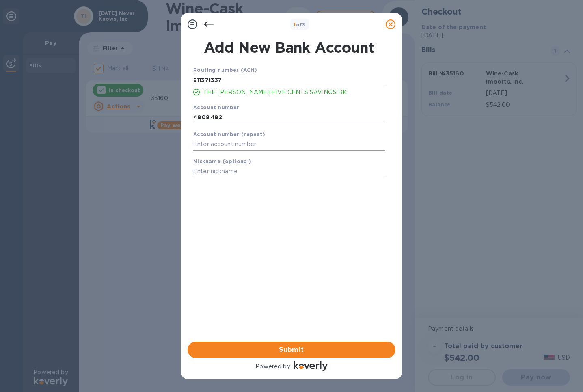  What do you see at coordinates (289, 48) in the screenshot?
I see `h1: Add New Bank Account` at bounding box center [289, 48].